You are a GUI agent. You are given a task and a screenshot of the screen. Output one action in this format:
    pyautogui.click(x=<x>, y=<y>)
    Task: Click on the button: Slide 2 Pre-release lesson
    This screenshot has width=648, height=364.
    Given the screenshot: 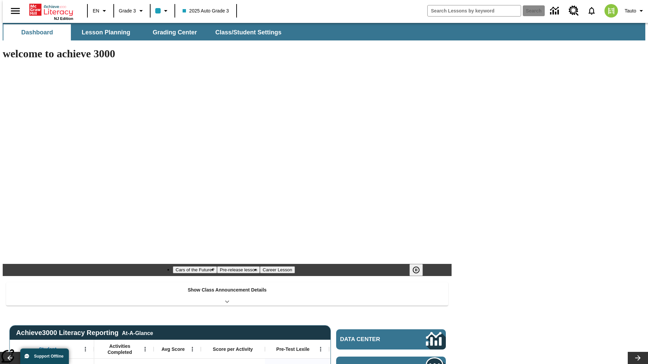 What is the action you would take?
    pyautogui.click(x=238, y=270)
    